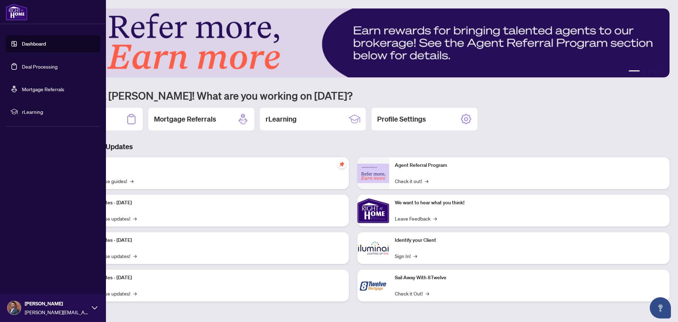  I want to click on p: We want to hear what you think!, so click(530, 203).